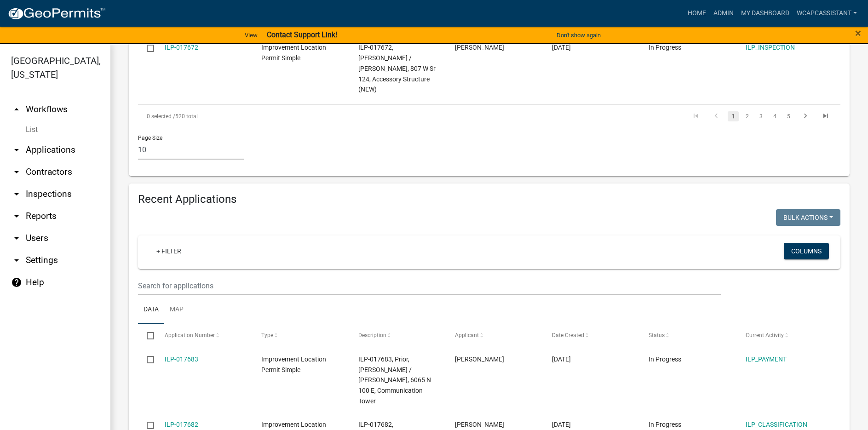  I want to click on a: ILP-017683, so click(181, 359).